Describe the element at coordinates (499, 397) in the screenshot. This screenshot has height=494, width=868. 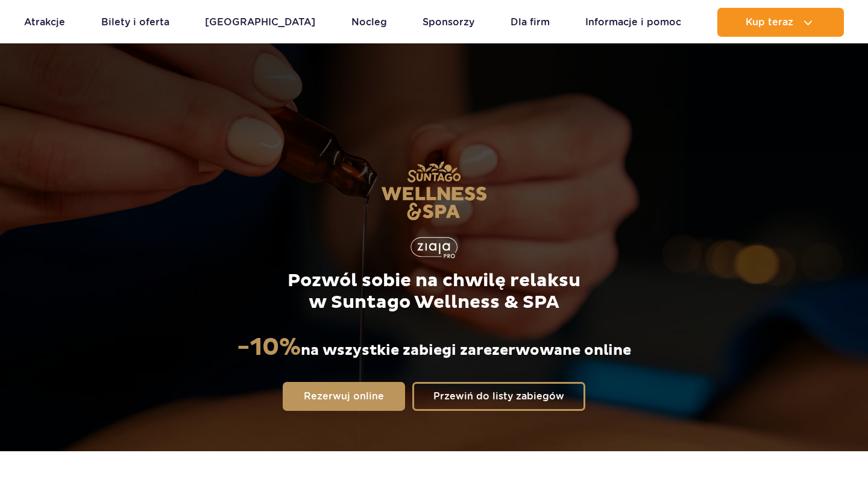
I see `span: Przewiń do listy zabiegów` at that location.